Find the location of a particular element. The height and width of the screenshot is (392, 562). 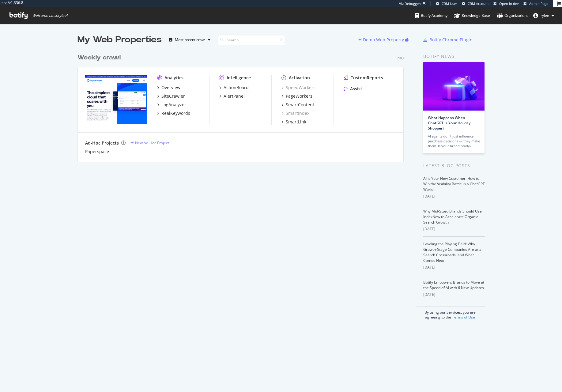

a: CRM User is located at coordinates (446, 4).